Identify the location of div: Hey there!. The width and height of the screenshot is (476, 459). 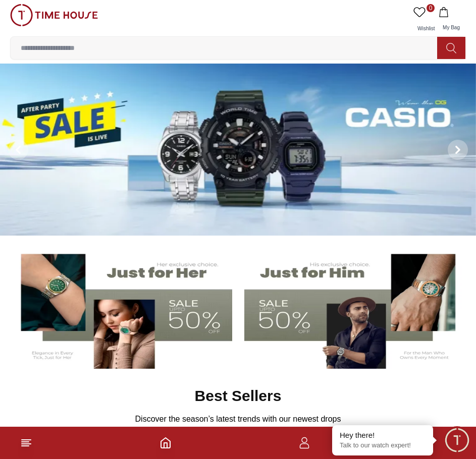
(382, 435).